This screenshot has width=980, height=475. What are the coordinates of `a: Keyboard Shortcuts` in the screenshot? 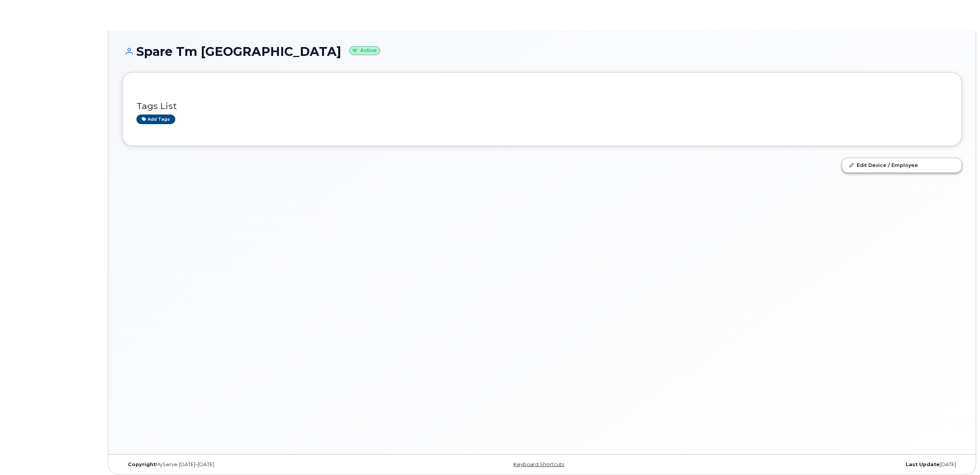 It's located at (538, 464).